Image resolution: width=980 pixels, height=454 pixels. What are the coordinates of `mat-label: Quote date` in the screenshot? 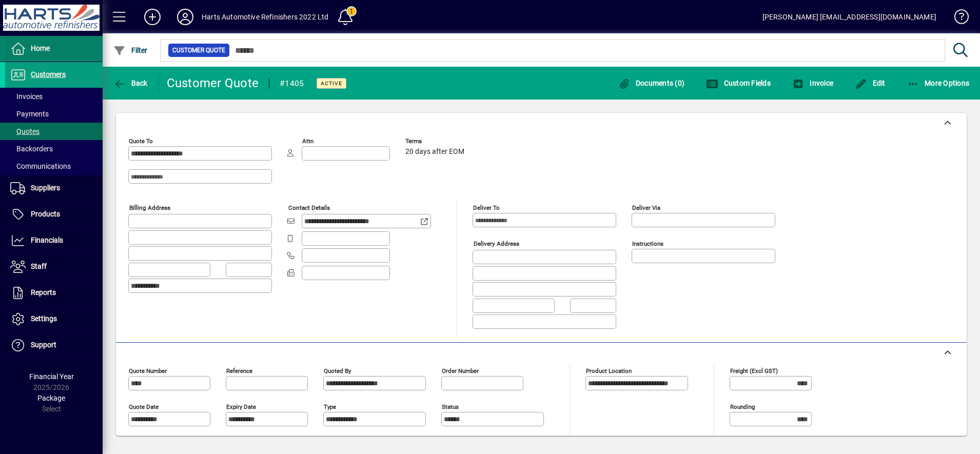 It's located at (144, 406).